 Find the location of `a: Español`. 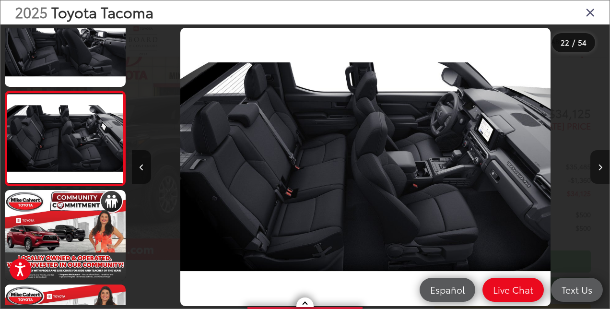

a: Español is located at coordinates (447, 290).